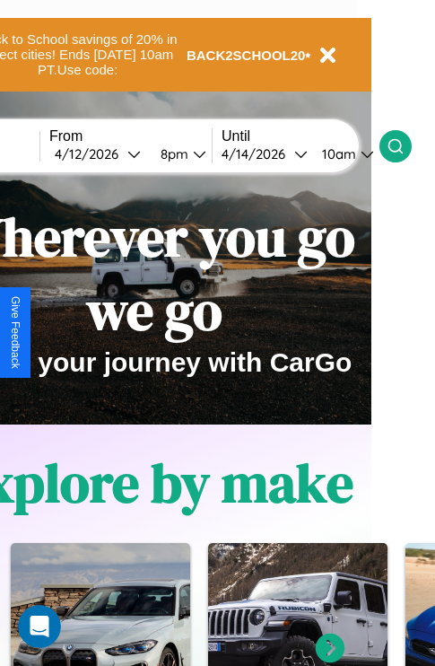 This screenshot has height=666, width=435. What do you see at coordinates (344, 154) in the screenshot?
I see `button: 10am` at bounding box center [344, 154].